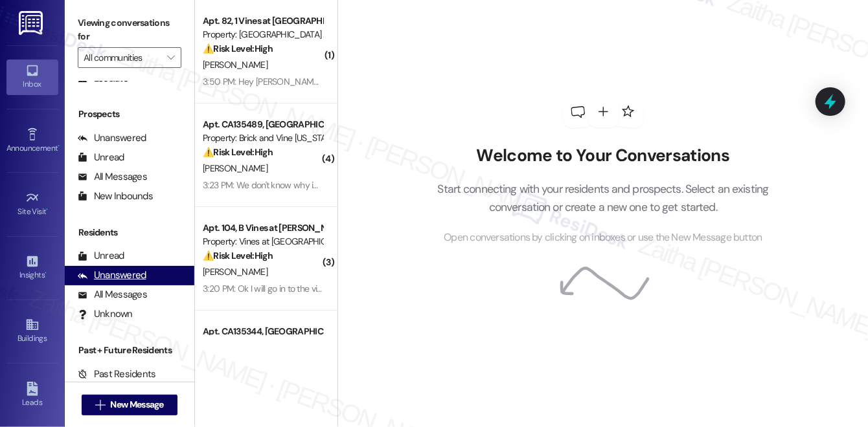 The height and width of the screenshot is (427, 868). What do you see at coordinates (130, 114) in the screenshot?
I see `div: Prospects` at bounding box center [130, 114].